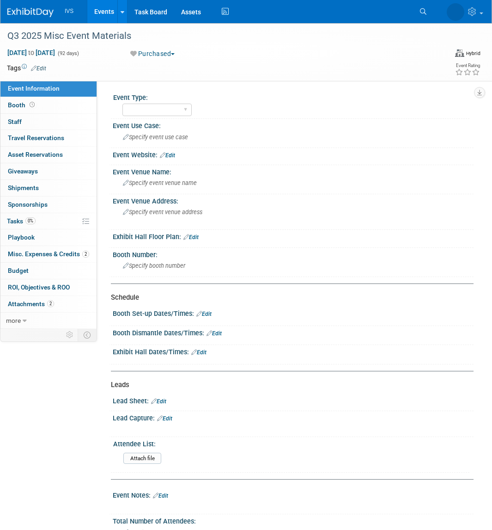 The image size is (492, 530). Describe the element at coordinates (291, 96) in the screenshot. I see `div: Event Type:` at that location.